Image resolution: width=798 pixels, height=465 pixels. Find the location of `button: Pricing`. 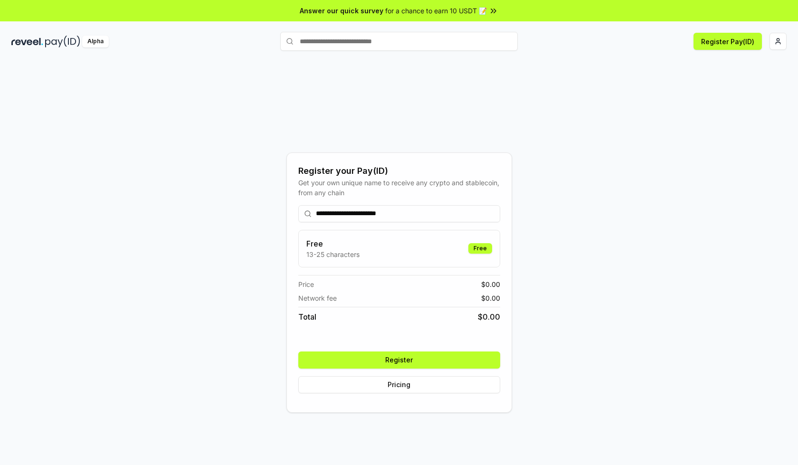

button: Pricing is located at coordinates (399, 385).